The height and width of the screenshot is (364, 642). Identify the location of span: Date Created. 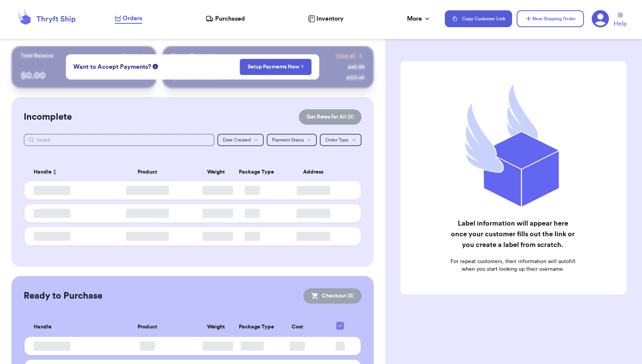
(236, 140).